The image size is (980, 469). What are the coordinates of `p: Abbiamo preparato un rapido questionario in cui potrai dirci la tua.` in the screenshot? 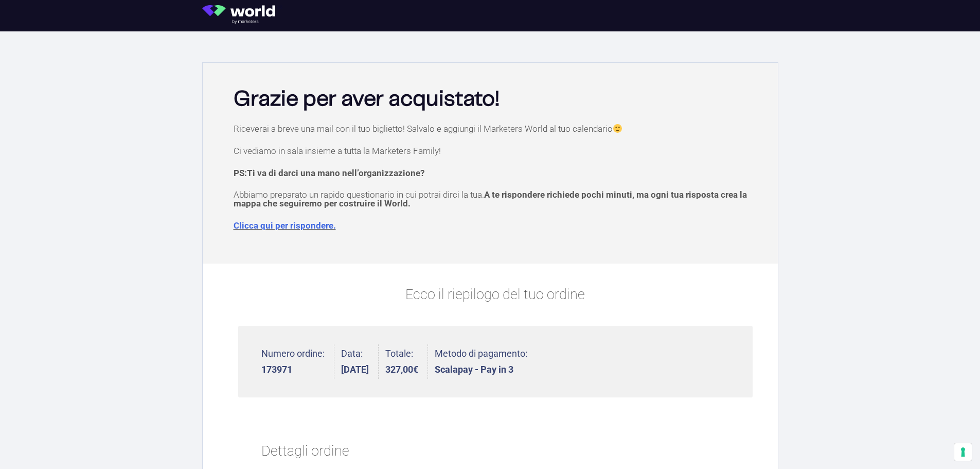 It's located at (496, 199).